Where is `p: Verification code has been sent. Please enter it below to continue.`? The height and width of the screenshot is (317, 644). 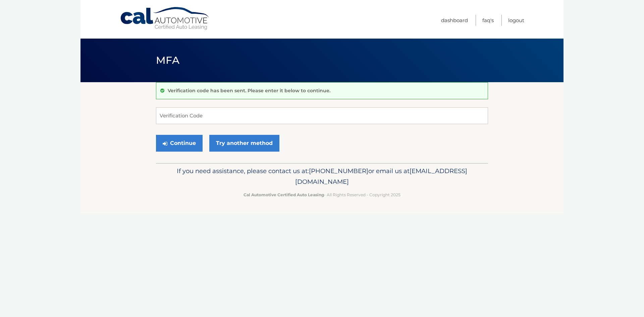 p: Verification code has been sent. Please enter it below to continue. is located at coordinates (249, 90).